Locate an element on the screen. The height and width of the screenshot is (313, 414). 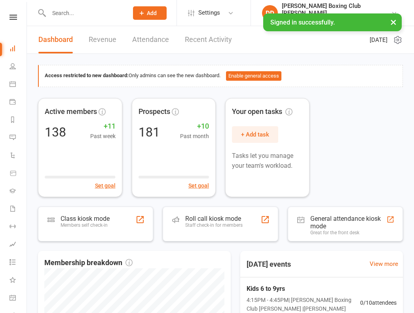
span: Active members is located at coordinates (71, 112).